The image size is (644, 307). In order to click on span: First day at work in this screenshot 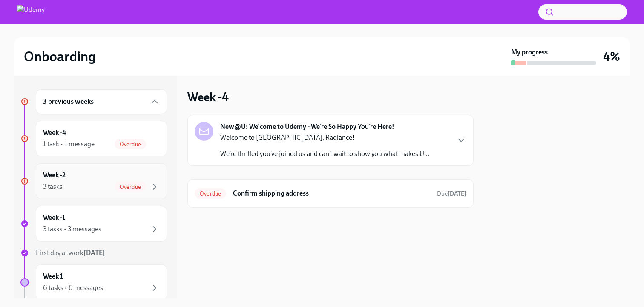, I will do `click(70, 253)`.